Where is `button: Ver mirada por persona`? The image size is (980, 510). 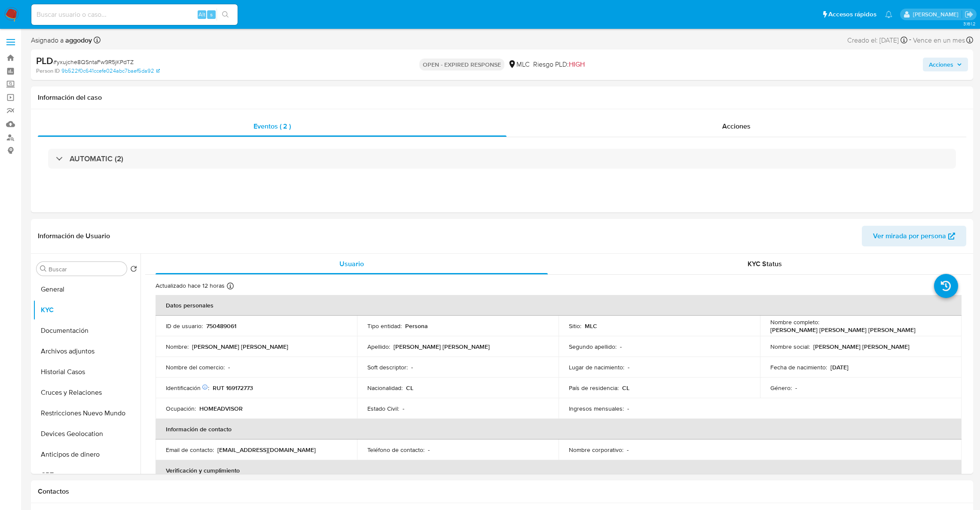
button: Ver mirada por persona is located at coordinates (913, 236).